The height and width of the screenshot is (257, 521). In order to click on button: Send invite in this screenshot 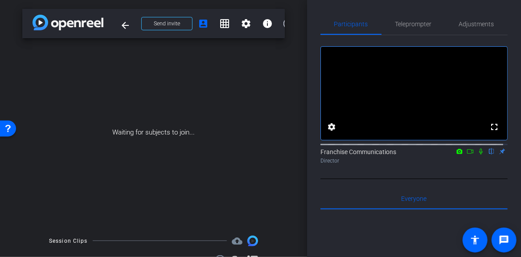, I will do `click(167, 24)`.